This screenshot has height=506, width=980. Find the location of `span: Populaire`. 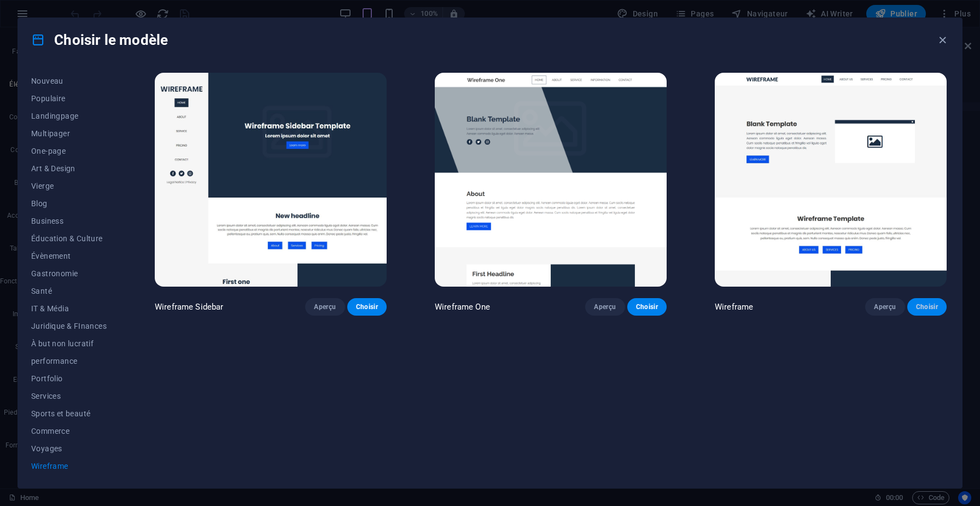

span: Populaire is located at coordinates (69, 98).